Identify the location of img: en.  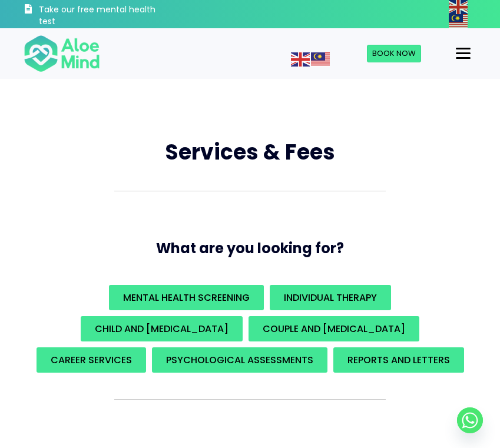
(301, 59).